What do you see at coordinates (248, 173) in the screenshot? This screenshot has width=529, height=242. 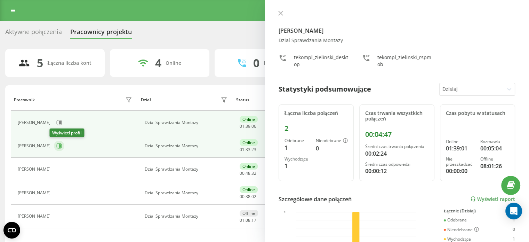 I see `span: 48` at bounding box center [248, 173].